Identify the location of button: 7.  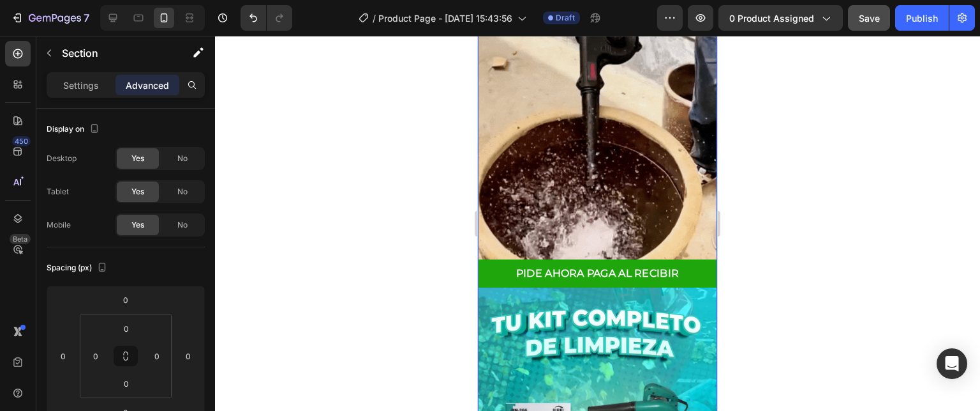
(50, 18).